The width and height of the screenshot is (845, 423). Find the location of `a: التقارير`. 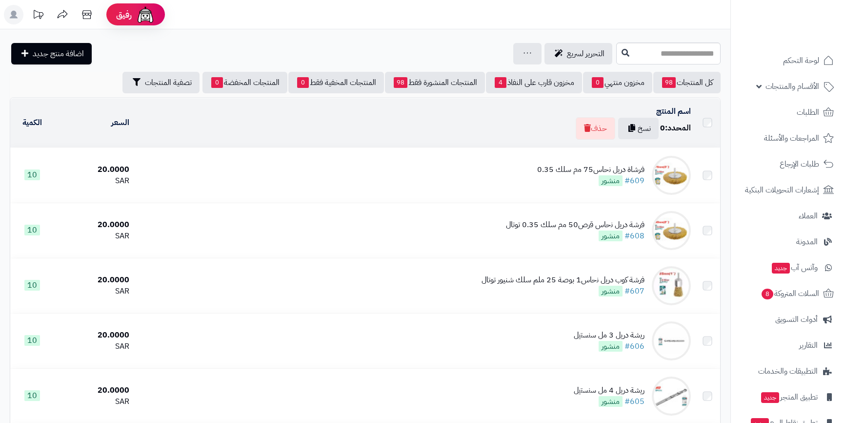

a: التقارير is located at coordinates (788, 345).